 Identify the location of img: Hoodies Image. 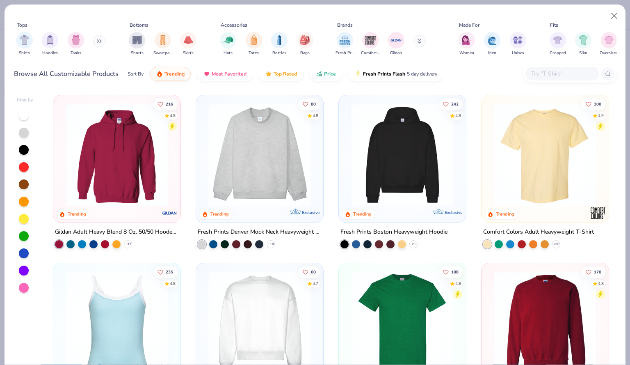
(50, 40).